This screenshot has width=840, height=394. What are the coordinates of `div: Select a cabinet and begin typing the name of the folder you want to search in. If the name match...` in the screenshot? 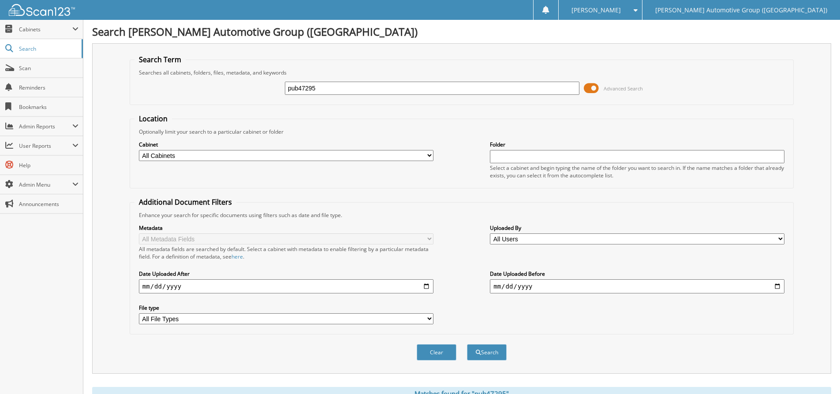 It's located at (637, 172).